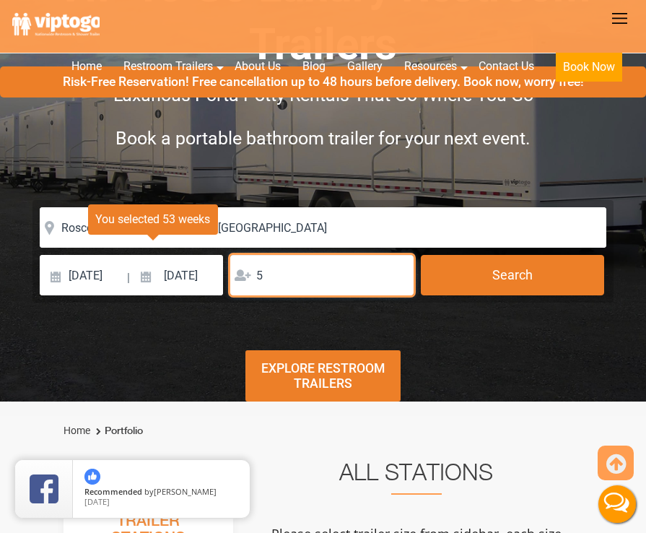 This screenshot has height=533, width=646. What do you see at coordinates (168, 66) in the screenshot?
I see `a: Restroom Trailers` at bounding box center [168, 66].